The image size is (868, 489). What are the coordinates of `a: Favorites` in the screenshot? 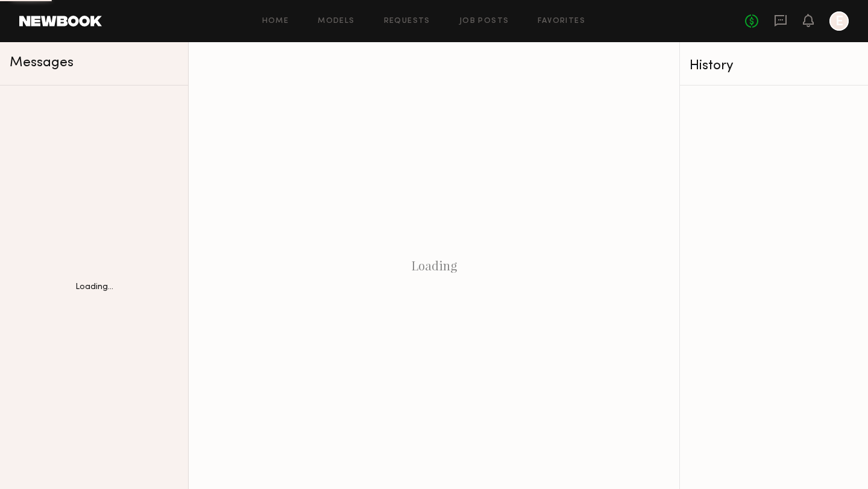 It's located at (562, 21).